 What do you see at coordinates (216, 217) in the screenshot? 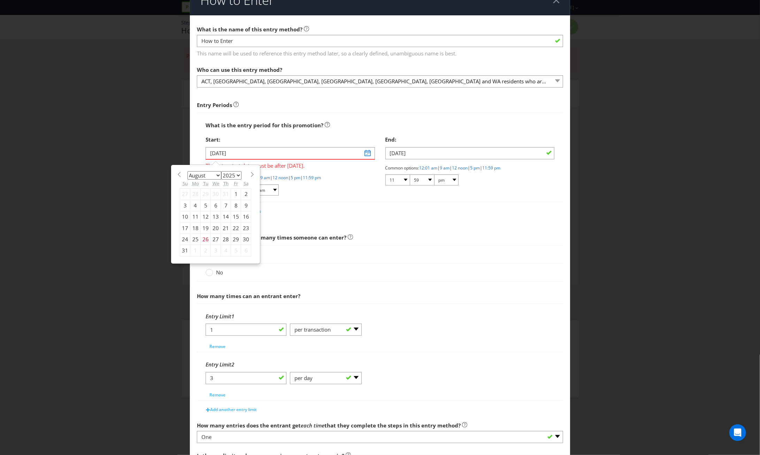
I see `div: 13` at bounding box center [216, 217].